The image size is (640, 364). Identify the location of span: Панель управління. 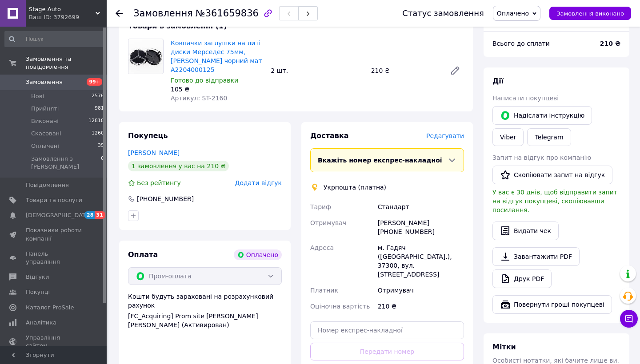
(54, 258).